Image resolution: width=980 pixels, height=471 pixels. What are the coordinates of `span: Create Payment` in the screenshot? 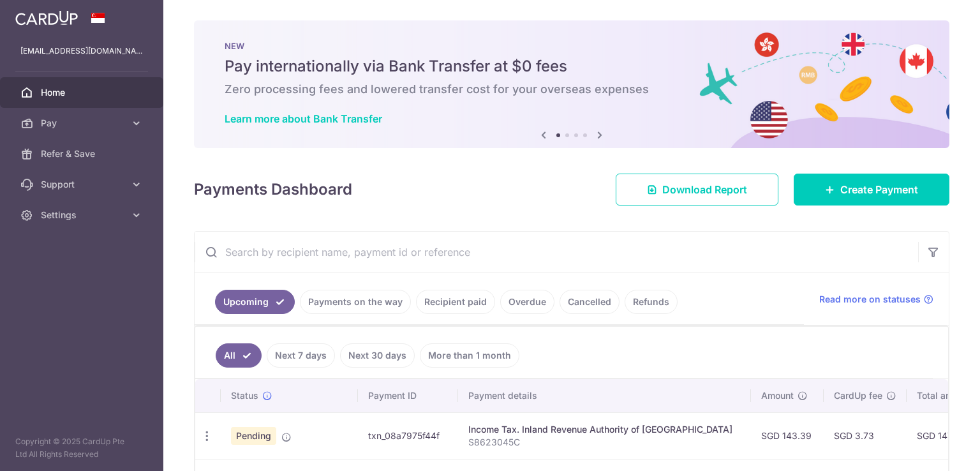 It's located at (879, 190).